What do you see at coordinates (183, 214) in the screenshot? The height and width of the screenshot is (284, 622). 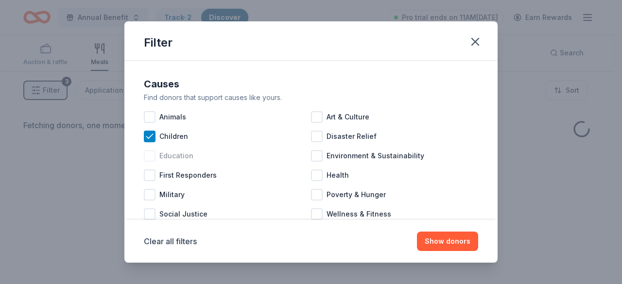 I see `span: Social Justice` at bounding box center [183, 214].